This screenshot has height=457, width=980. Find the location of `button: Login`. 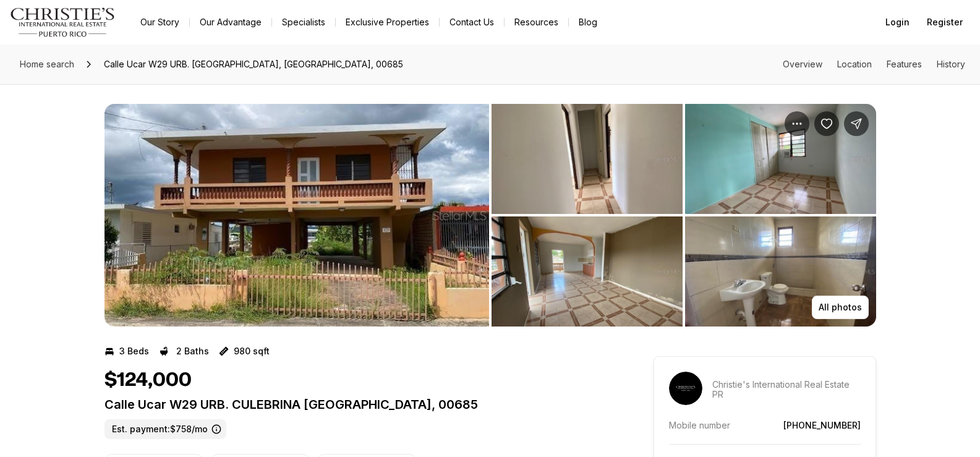

button: Login is located at coordinates (897, 22).